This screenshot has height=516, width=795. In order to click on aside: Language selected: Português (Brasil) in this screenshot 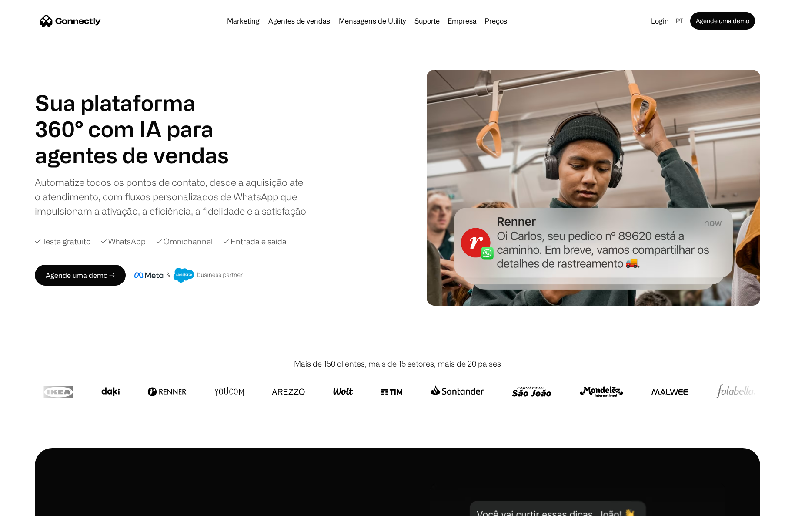, I will do `click(30, 506)`.